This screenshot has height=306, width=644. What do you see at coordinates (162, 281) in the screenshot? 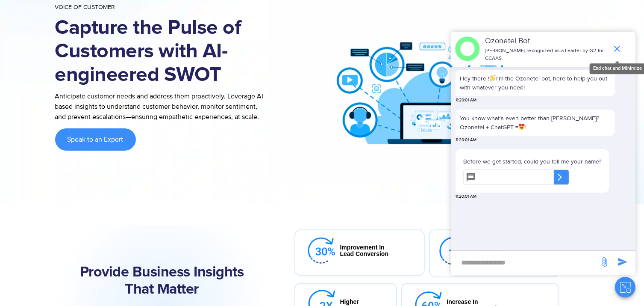
I see `h2: Provide Business Insights That Matter` at bounding box center [162, 281].